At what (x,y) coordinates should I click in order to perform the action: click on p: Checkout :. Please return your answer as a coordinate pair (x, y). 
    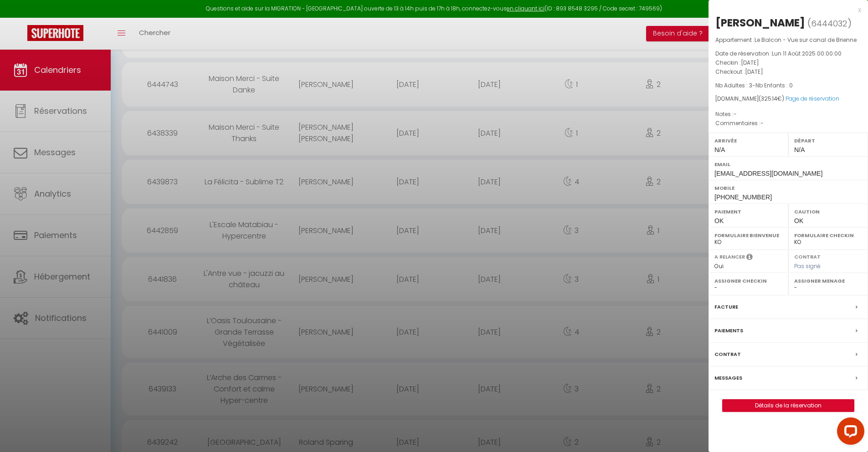
    Looking at the image, I should click on (788, 72).